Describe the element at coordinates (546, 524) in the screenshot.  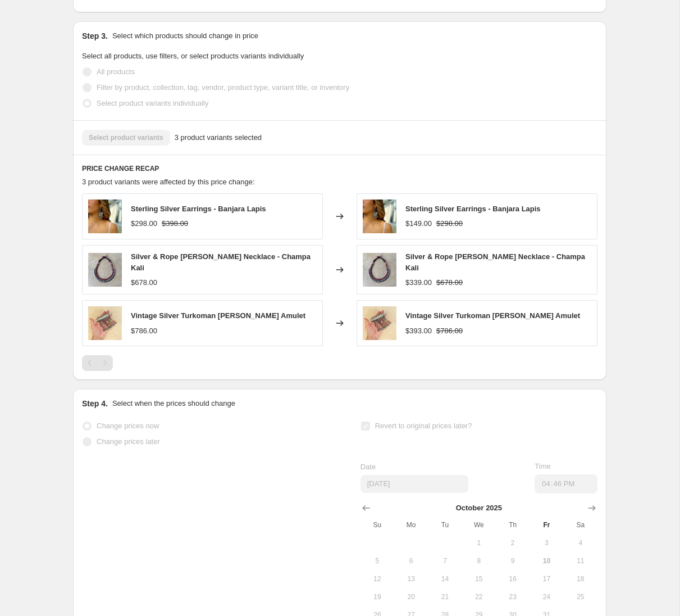
I see `th: Friday` at that location.